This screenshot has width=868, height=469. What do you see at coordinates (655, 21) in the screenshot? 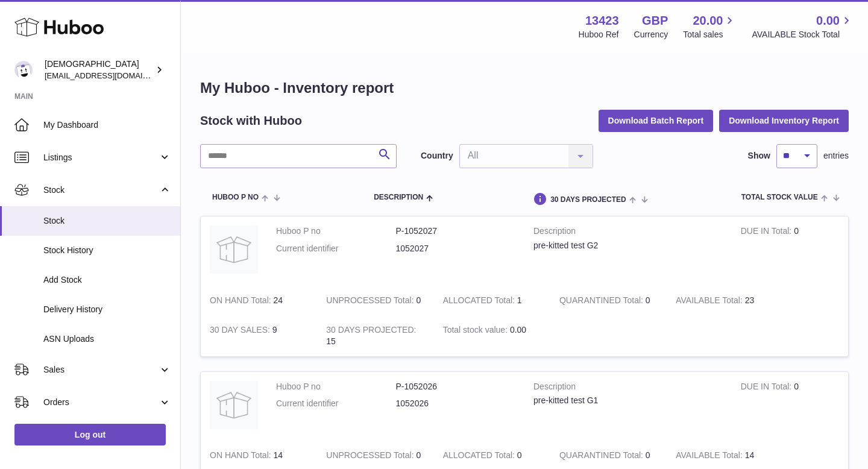
I see `strong: GBP` at bounding box center [655, 21].